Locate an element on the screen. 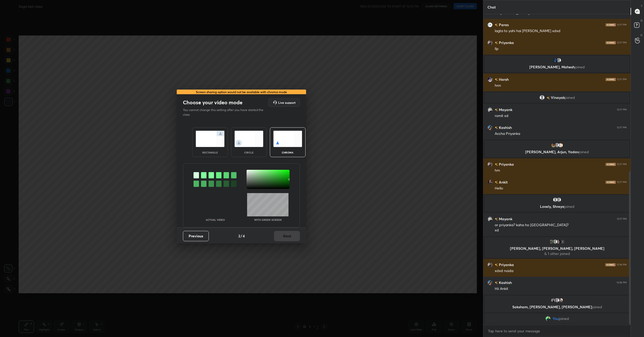 This screenshot has width=644, height=337. h4: 2 is located at coordinates (239, 236).